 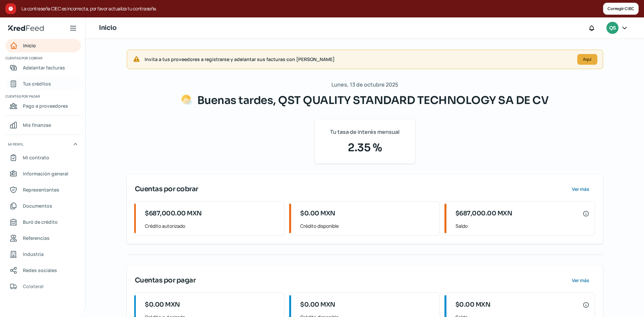 What do you see at coordinates (367, 226) in the screenshot?
I see `span: Crédito disponible` at bounding box center [367, 226].